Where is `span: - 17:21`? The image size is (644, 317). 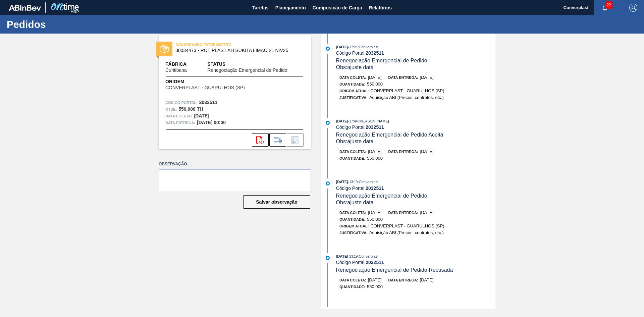
span: - 17:21 is located at coordinates (353, 47).